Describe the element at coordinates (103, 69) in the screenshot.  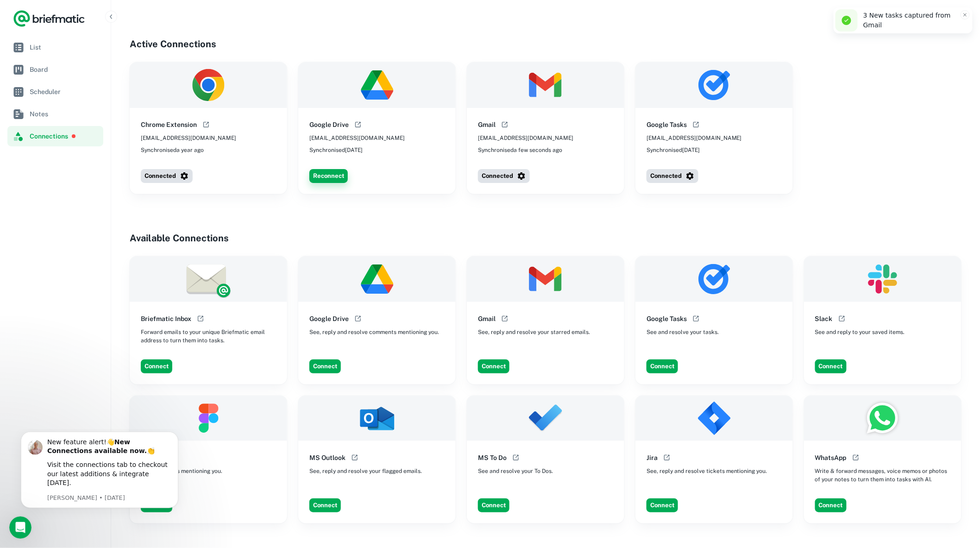
I see `p: Message from Robert, sent 5d ago` at that location.